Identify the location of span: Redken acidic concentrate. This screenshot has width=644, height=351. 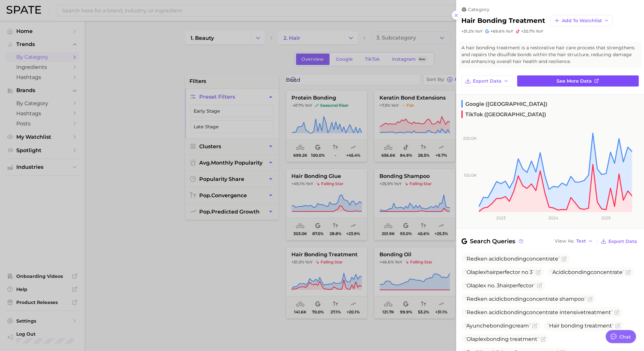
(512, 259).